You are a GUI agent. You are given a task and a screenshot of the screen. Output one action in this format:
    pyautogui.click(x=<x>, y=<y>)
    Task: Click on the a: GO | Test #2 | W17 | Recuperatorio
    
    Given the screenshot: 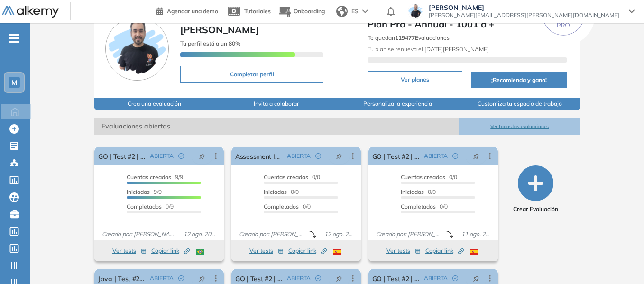 What is the action you would take?
    pyautogui.click(x=396, y=156)
    